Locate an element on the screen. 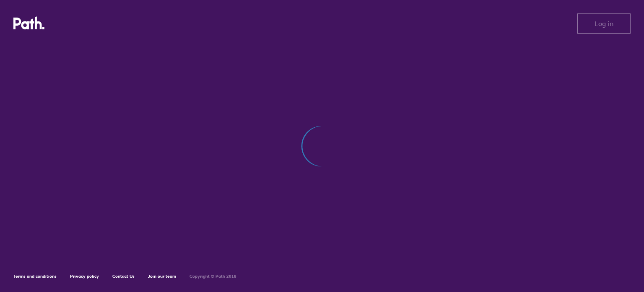 The image size is (644, 292). a: Privacy policy is located at coordinates (84, 276).